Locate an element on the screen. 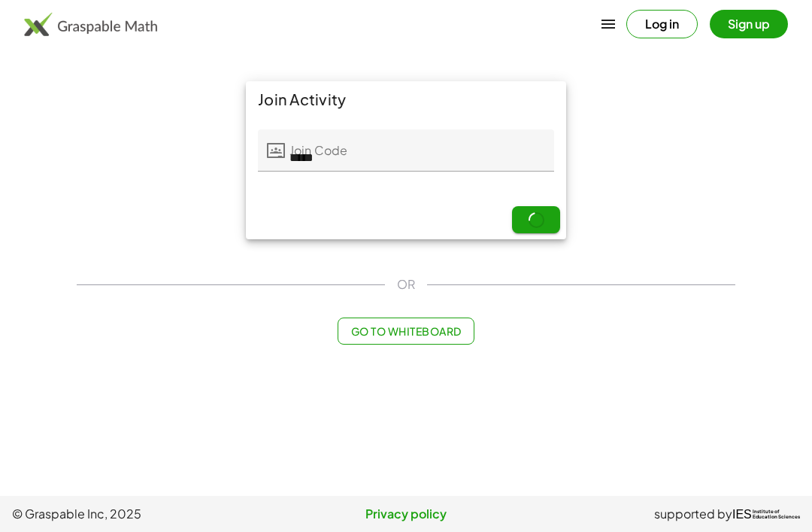 The width and height of the screenshot is (812, 532). div: Join Activity is located at coordinates (406, 99).